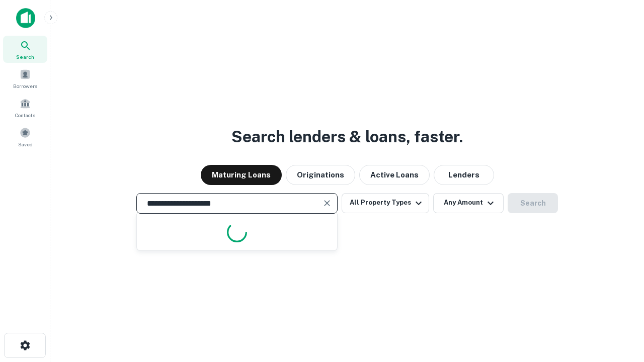  What do you see at coordinates (463, 175) in the screenshot?
I see `button: Lenders` at bounding box center [463, 175].